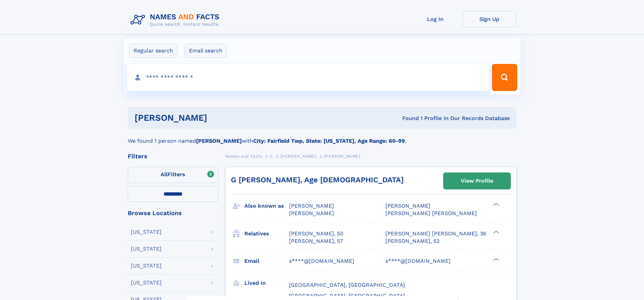  Describe the element at coordinates (177, 20) in the screenshot. I see `img: Logo Names and Facts` at that location.